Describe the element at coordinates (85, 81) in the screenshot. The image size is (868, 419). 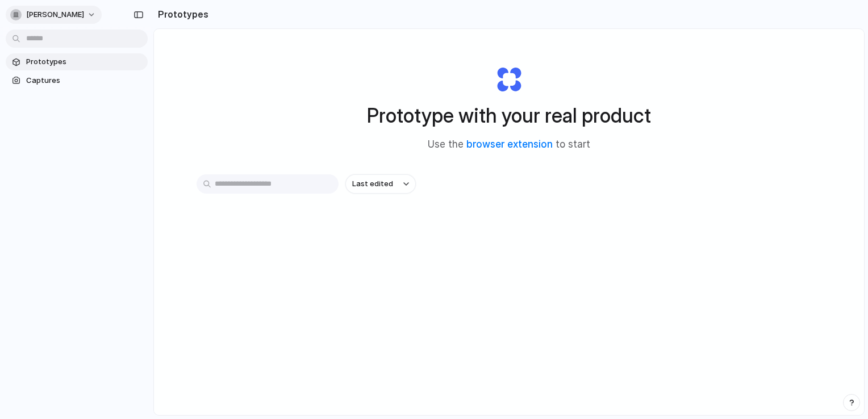
I see `span: Captures` at that location.